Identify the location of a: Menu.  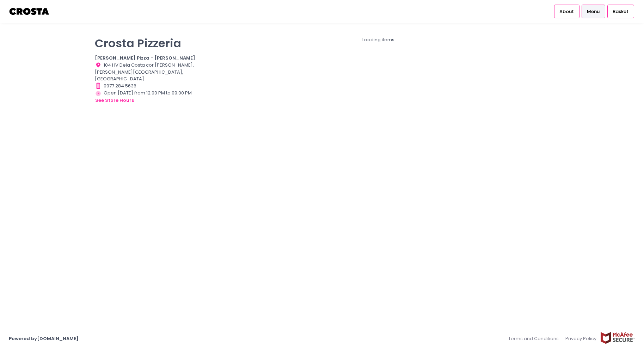
(593, 11).